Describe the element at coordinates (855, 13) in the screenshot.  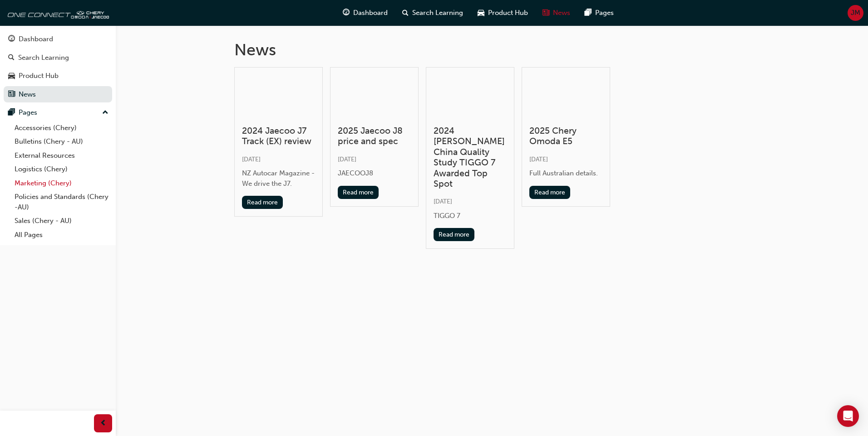
I see `span: JM` at that location.